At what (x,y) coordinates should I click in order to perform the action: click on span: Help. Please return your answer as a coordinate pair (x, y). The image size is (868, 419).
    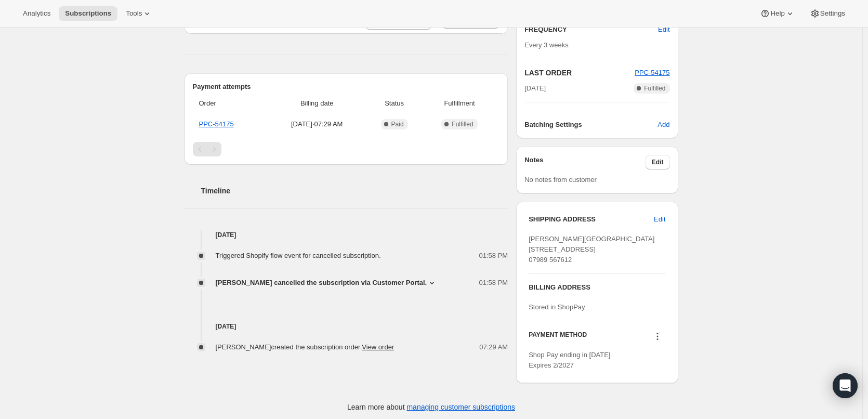
    Looking at the image, I should click on (777, 14).